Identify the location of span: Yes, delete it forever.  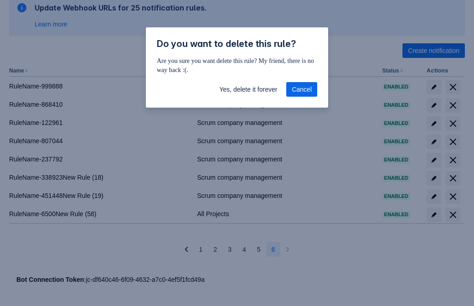
(248, 89).